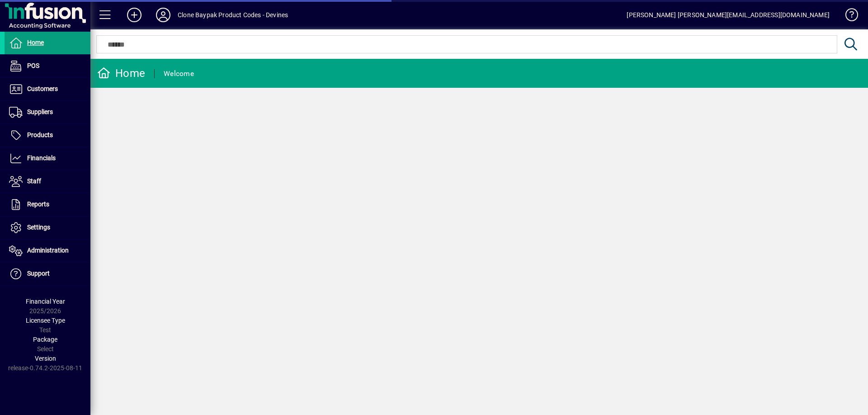  What do you see at coordinates (47, 158) in the screenshot?
I see `a: Financials` at bounding box center [47, 158].